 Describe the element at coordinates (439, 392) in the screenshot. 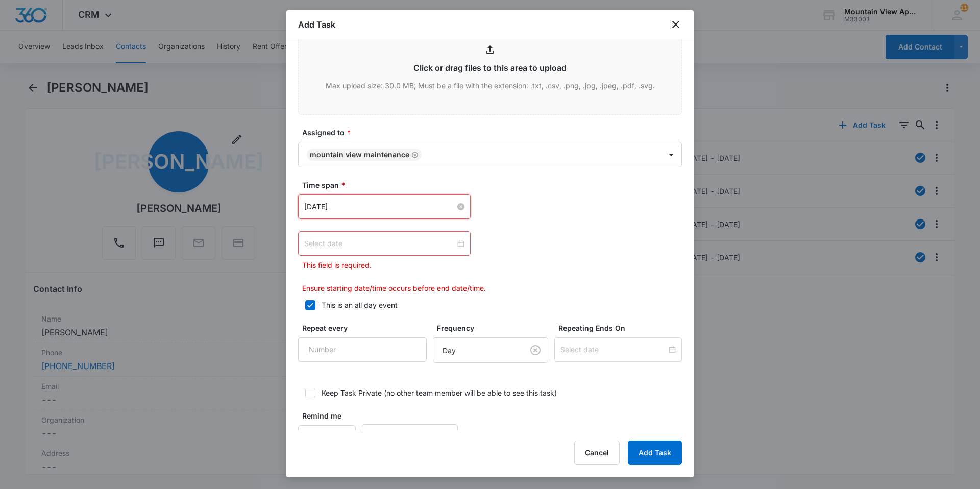

I see `div: Keep Task Private (no other team member will be able to see this task)` at that location.